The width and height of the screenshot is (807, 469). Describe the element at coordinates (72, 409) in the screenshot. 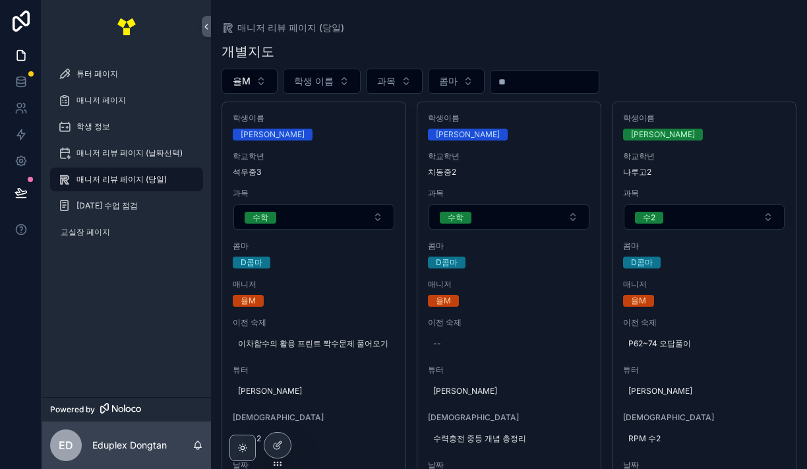

I see `span: Powered by` at that location.